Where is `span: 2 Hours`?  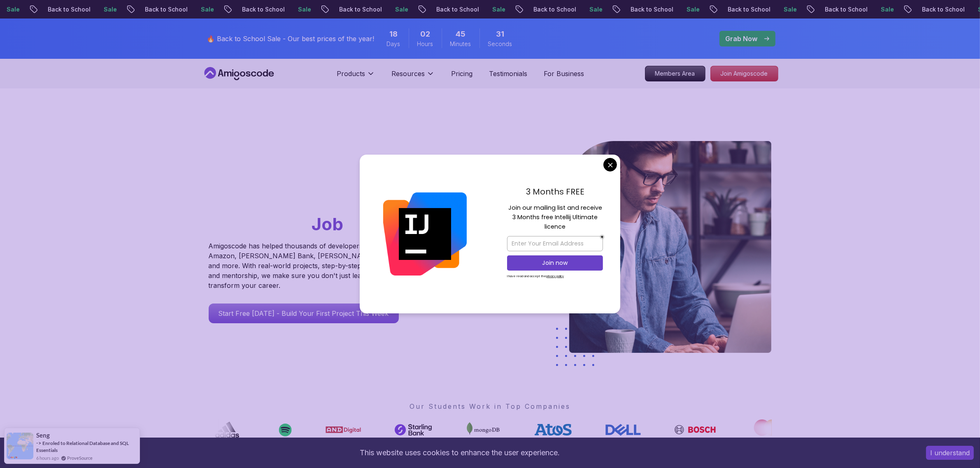
span: 2 Hours is located at coordinates (425, 34).